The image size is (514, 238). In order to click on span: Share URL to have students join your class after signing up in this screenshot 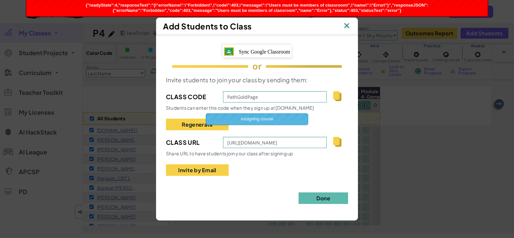, I will do `click(230, 153)`.